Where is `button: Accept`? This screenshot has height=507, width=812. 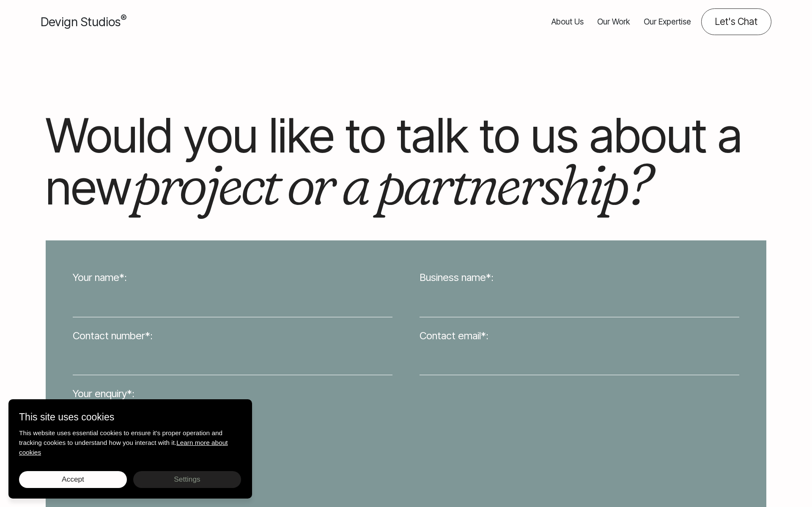
button: Accept is located at coordinates (73, 479).